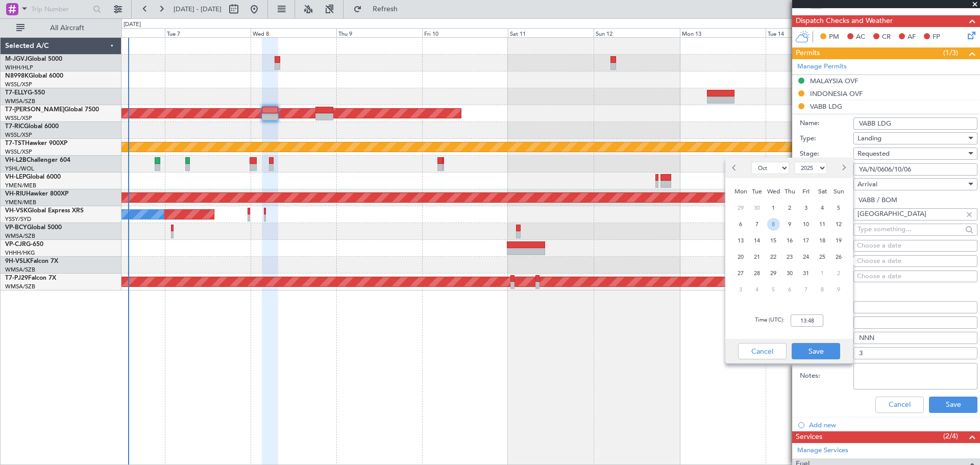 The height and width of the screenshot is (465, 980). What do you see at coordinates (823, 289) in the screenshot?
I see `span: 8` at bounding box center [823, 289].